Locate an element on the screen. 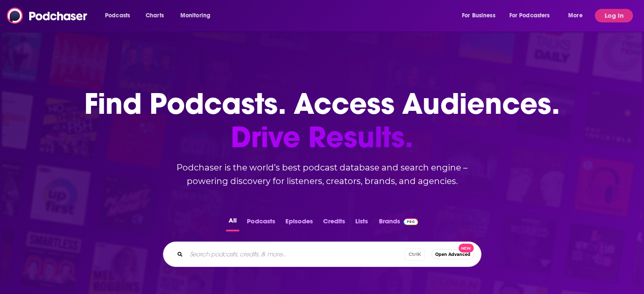  span: Open Advanced is located at coordinates (452, 254).